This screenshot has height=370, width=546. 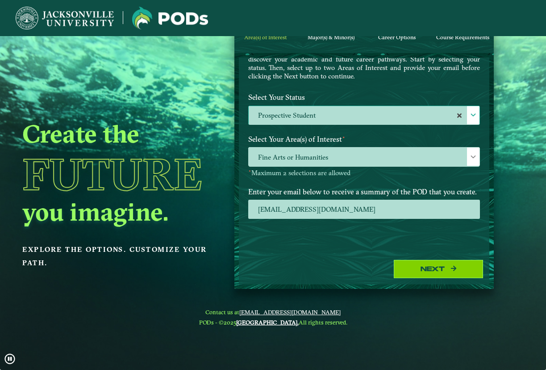 What do you see at coordinates (364, 173) in the screenshot?
I see `p: Maximum 2 selections are allowed` at bounding box center [364, 173].